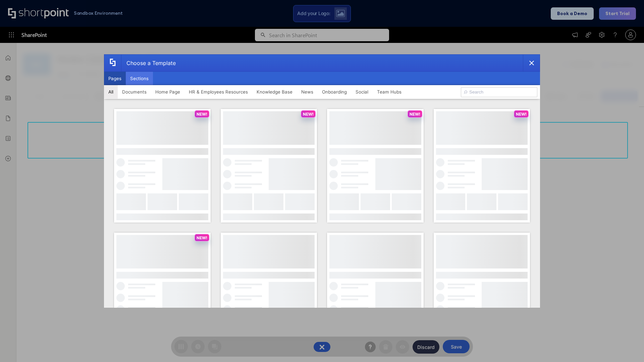  What do you see at coordinates (115, 78) in the screenshot?
I see `button: Pages` at bounding box center [115, 78].